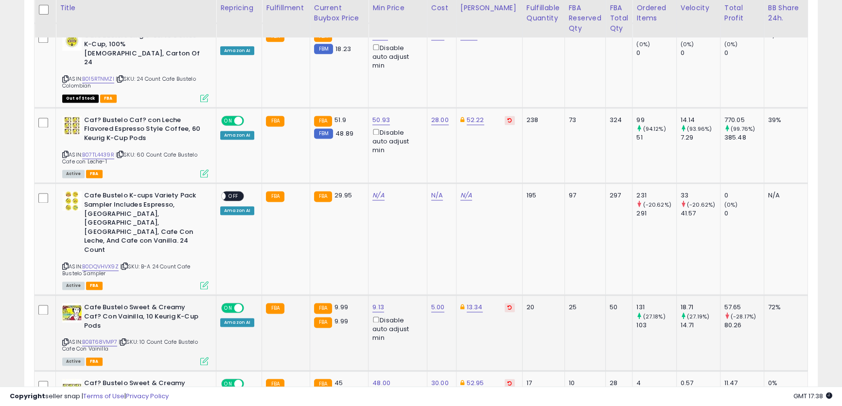  What do you see at coordinates (813, 396) in the screenshot?
I see `span: 2025-08-11 17:38 GMT` at bounding box center [813, 396].